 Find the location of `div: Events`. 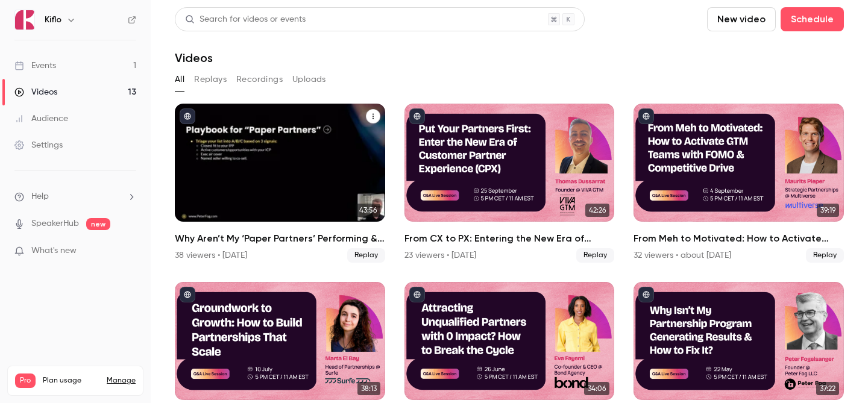

div: Events is located at coordinates (35, 66).